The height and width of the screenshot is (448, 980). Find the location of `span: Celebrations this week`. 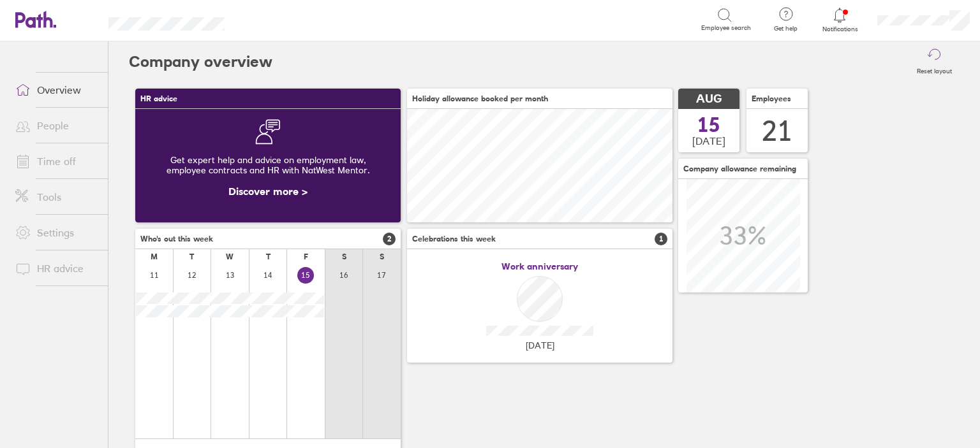

span: Celebrations this week is located at coordinates (453, 239).